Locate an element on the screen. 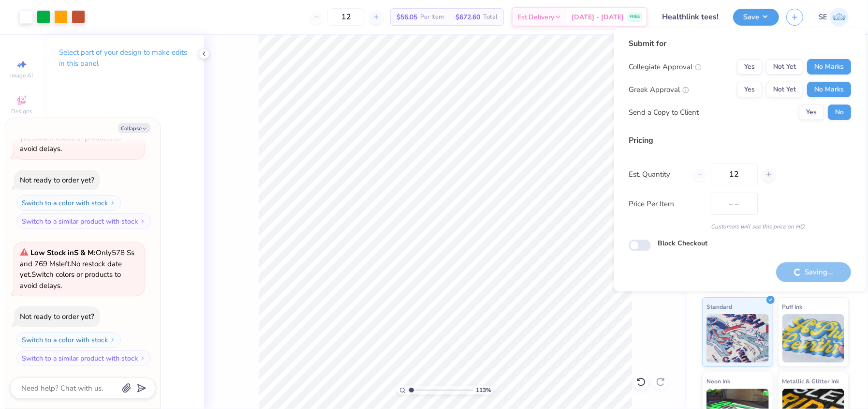 The height and width of the screenshot is (409, 868). img: Standard is located at coordinates (737, 338).